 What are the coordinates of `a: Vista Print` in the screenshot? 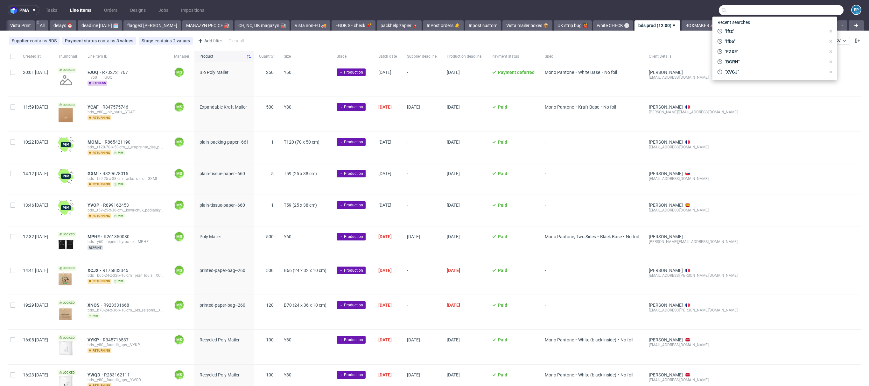 It's located at (20, 25).